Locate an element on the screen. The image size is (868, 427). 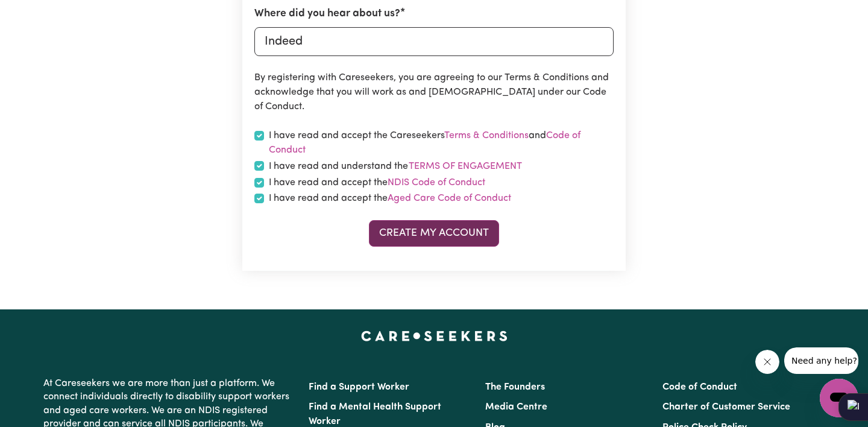
a: Charter of Customer Service is located at coordinates (726, 407).